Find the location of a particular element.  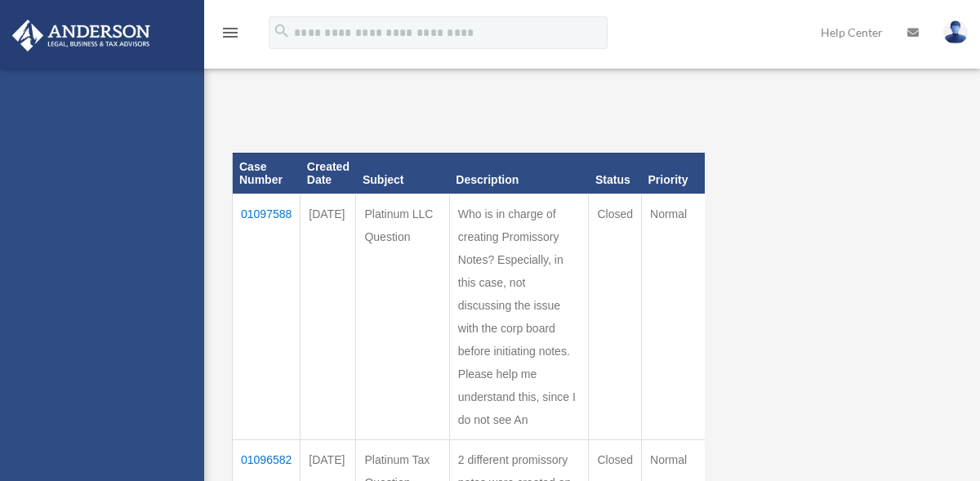

th: Created Date is located at coordinates (328, 173).